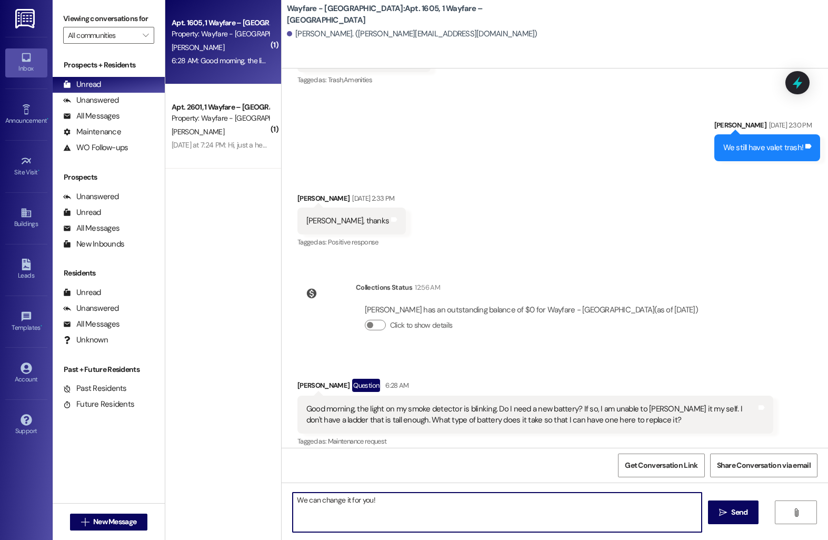  What do you see at coordinates (26, 270) in the screenshot?
I see `a: Leads` at bounding box center [26, 270].